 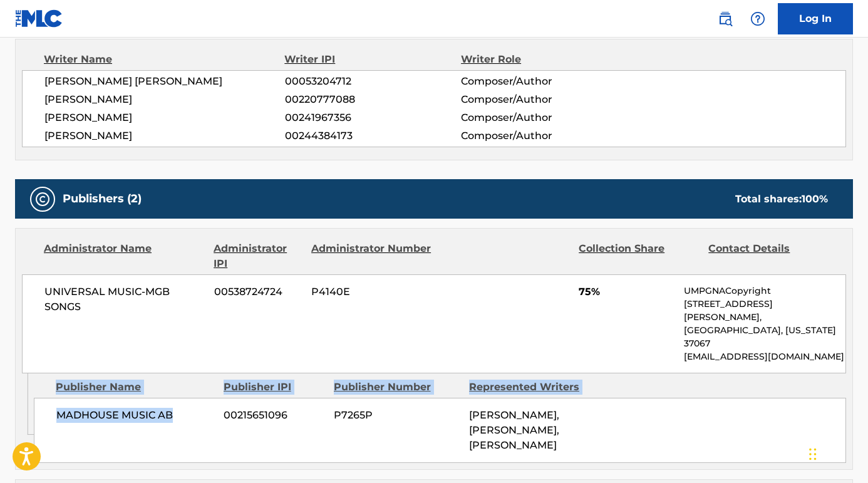 What do you see at coordinates (372, 59) in the screenshot?
I see `div: Writer IPI` at bounding box center [372, 59].